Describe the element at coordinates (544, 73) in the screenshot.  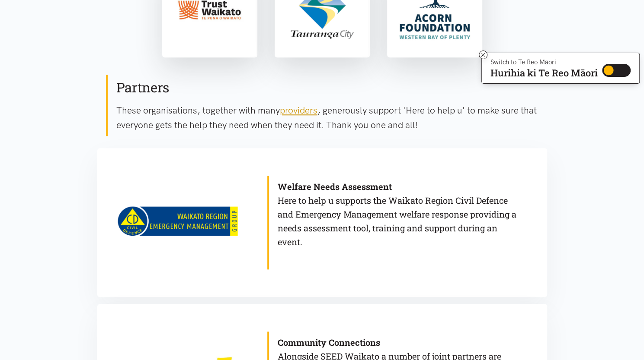
I see `p: Hurihia ki Te Reo Māori` at that location.